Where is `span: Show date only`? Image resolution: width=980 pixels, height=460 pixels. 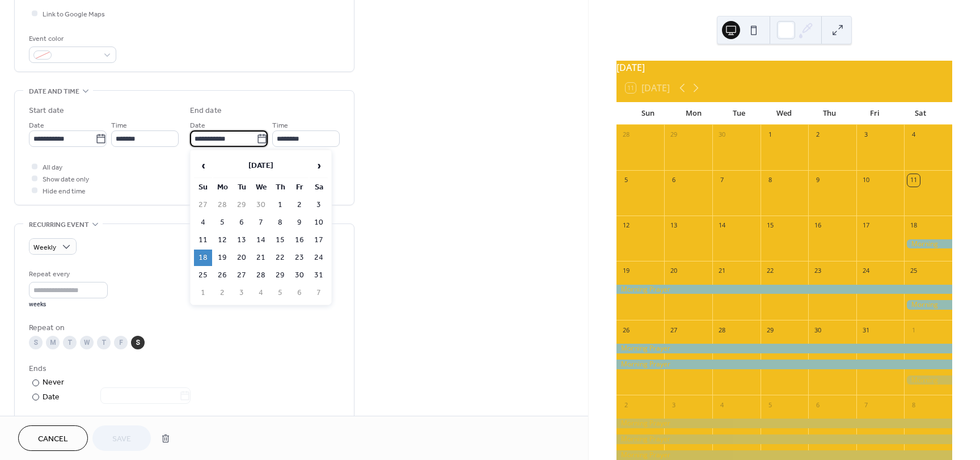 span: Show date only is located at coordinates (66, 180).